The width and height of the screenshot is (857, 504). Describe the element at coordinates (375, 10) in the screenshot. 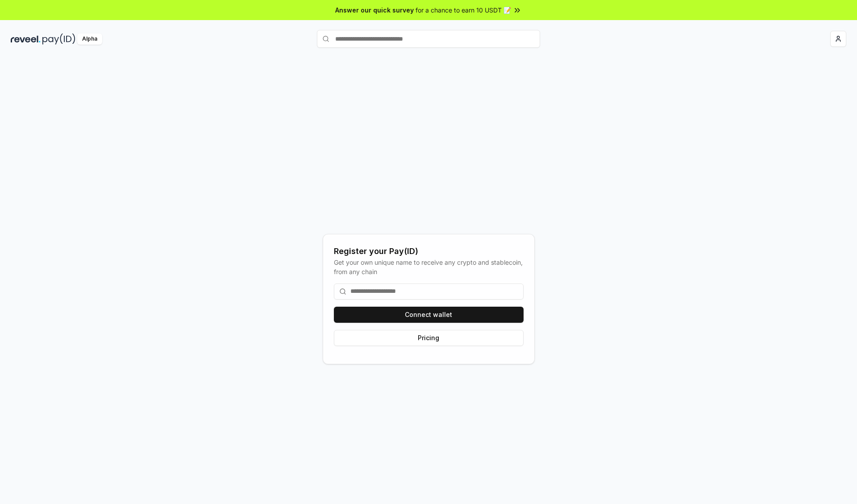

I see `span: Answer our quick survey` at that location.